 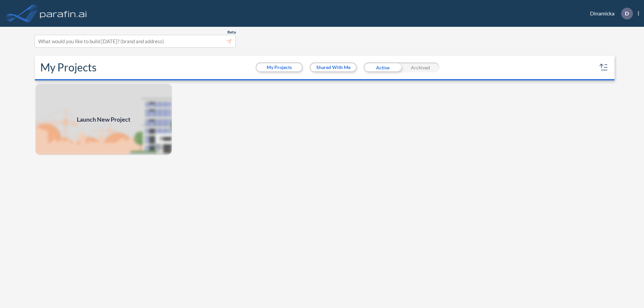 I want to click on button: Shared With Me, so click(x=333, y=67).